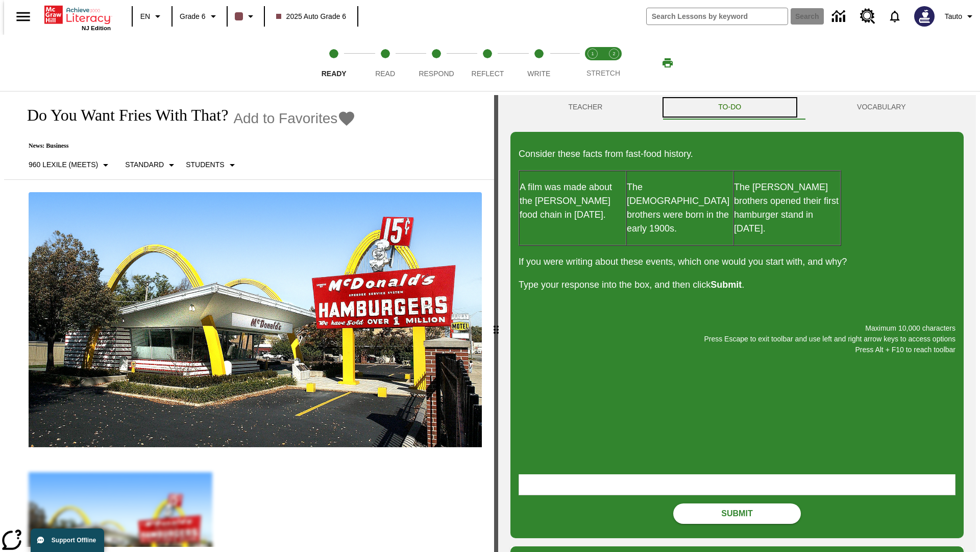  I want to click on button: Profile/Settings, so click(960, 16).